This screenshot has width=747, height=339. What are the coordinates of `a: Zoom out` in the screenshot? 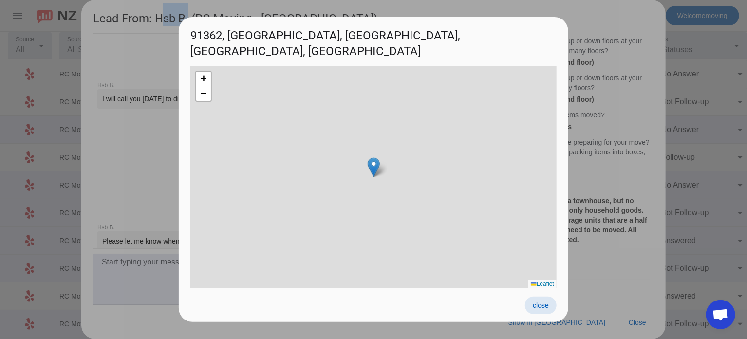 It's located at (204, 93).